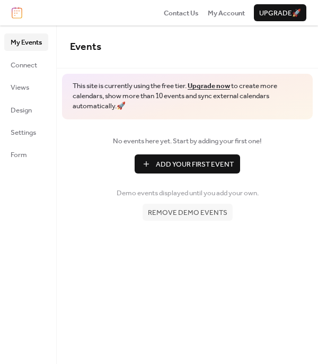 This screenshot has width=318, height=364. Describe the element at coordinates (226, 13) in the screenshot. I see `span: My Account` at that location.